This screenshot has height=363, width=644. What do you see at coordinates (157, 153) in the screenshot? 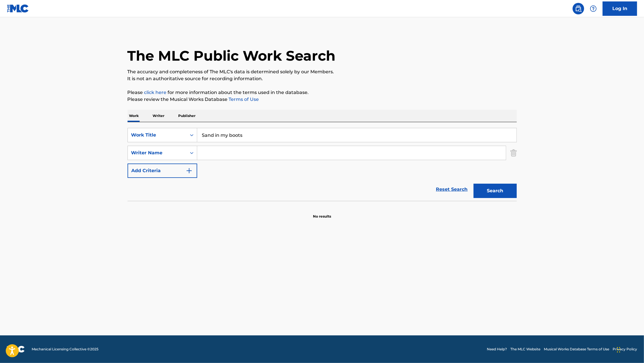
I see `div: Writer Name` at bounding box center [157, 153].